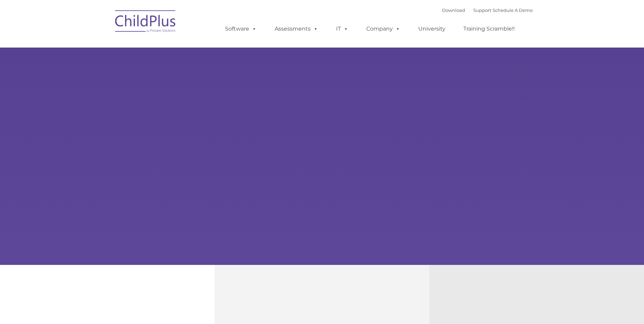 This screenshot has width=644, height=324. Describe the element at coordinates (384, 29) in the screenshot. I see `a: Company` at that location.